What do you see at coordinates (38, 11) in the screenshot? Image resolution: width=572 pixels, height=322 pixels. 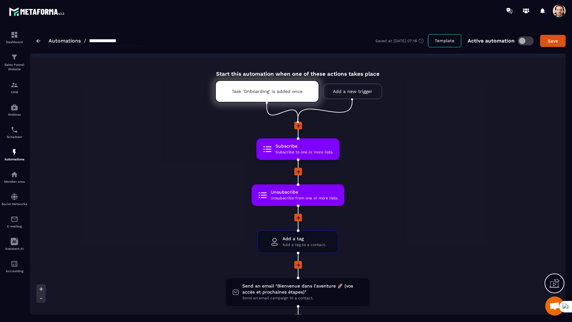 I see `img: logo` at bounding box center [38, 11].